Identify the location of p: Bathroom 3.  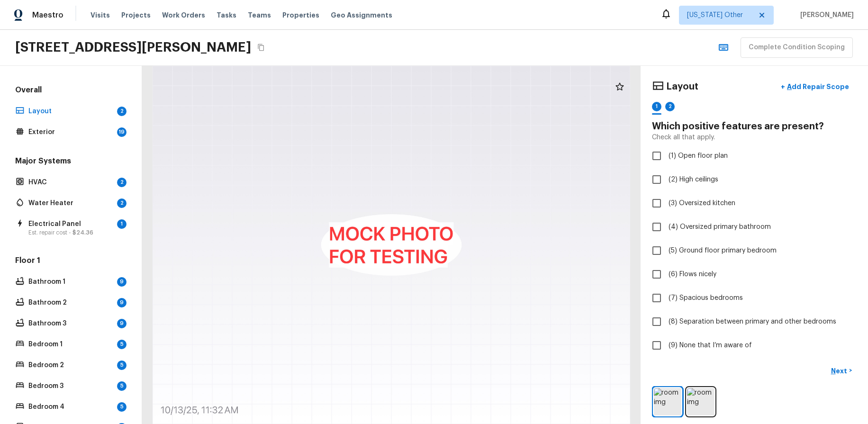
(71, 323).